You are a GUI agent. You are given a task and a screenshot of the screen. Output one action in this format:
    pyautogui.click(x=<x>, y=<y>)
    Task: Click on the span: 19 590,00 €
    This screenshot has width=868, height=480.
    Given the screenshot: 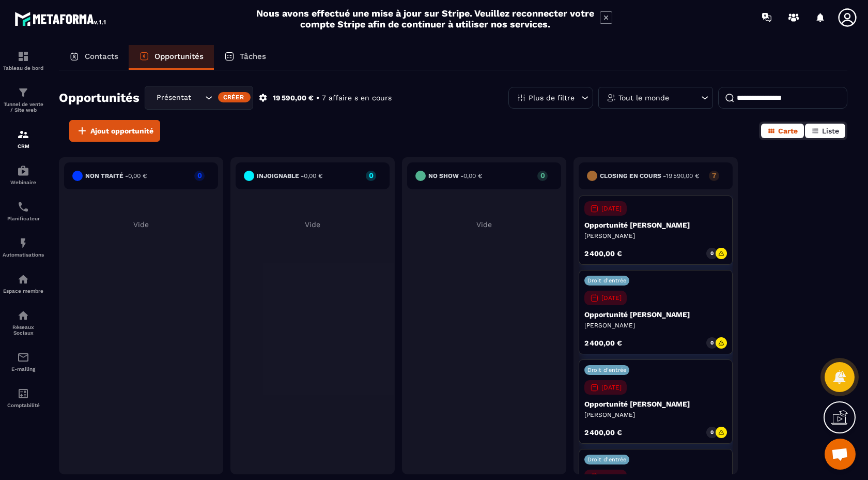 What is the action you would take?
    pyautogui.click(x=682, y=175)
    